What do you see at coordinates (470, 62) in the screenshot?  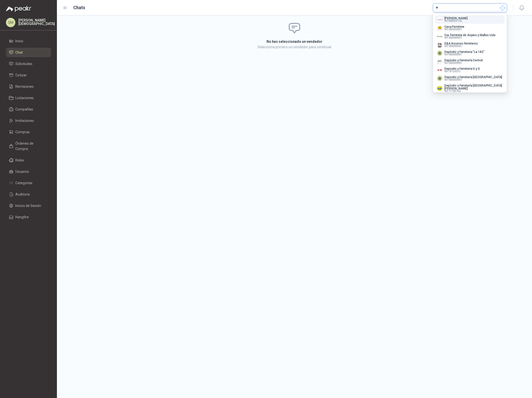 I see `button: Company LogoDepósito y Ferretería CentralNIT:000000001` at bounding box center [470, 62].